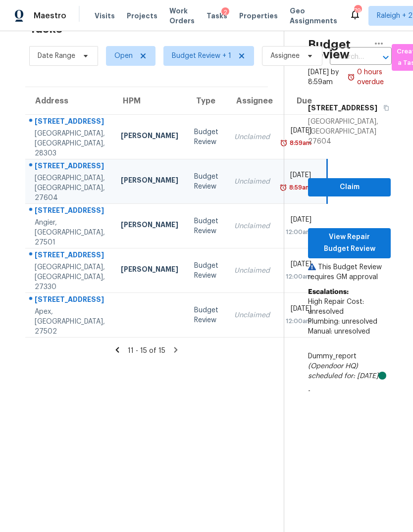 The height and width of the screenshot is (532, 413). I want to click on h2: Budget Review, so click(337, 49).